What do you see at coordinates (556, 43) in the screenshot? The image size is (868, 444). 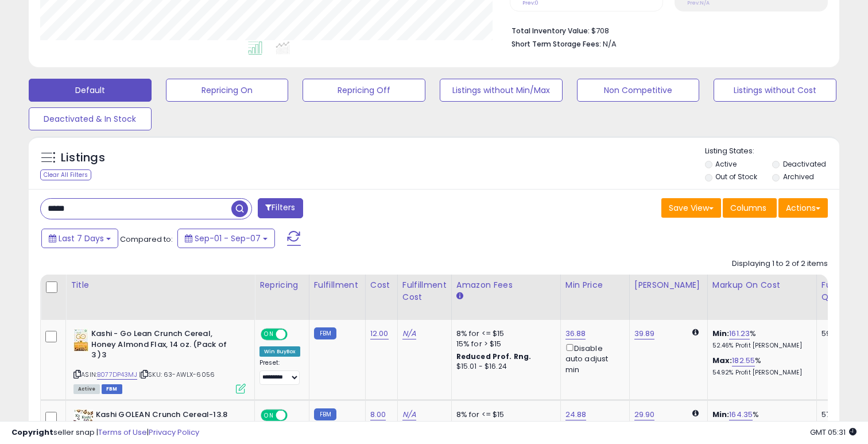 I see `b: Short Term Storage Fees:` at bounding box center [556, 43].